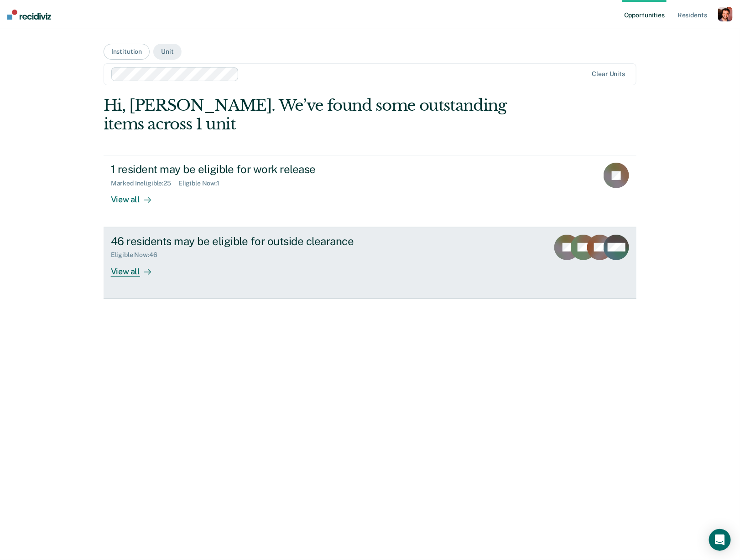 The width and height of the screenshot is (740, 560). I want to click on div: Clear units, so click(608, 74).